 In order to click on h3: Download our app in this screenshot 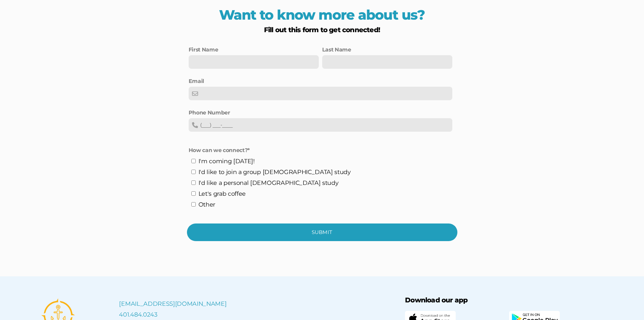, I will do `click(504, 300)`.